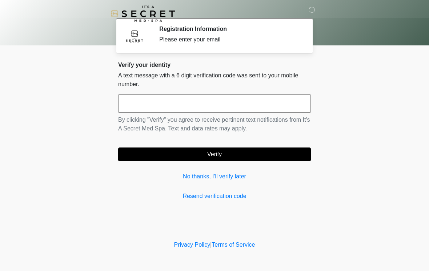 Image resolution: width=429 pixels, height=271 pixels. I want to click on img: It's A Secret Med Spa Logo, so click(143, 13).